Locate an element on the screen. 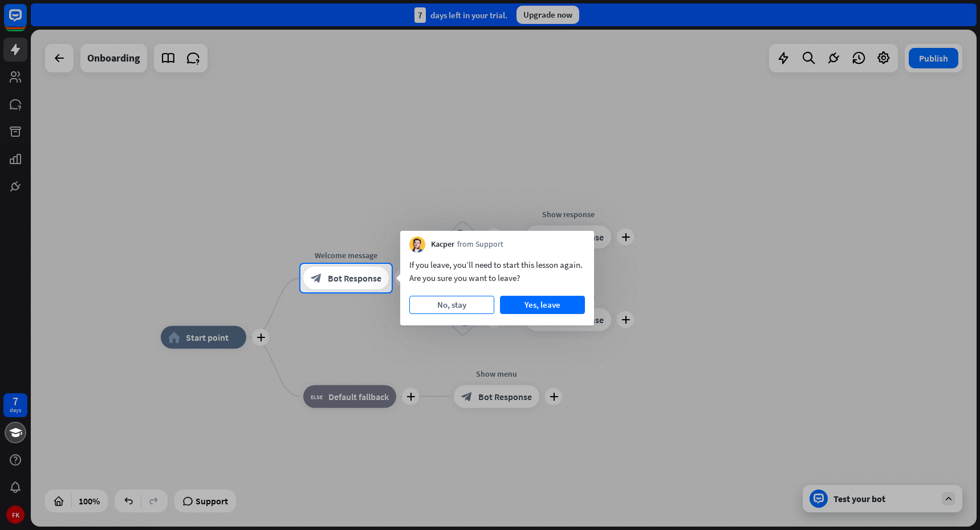  button: No, stay is located at coordinates (451, 305).